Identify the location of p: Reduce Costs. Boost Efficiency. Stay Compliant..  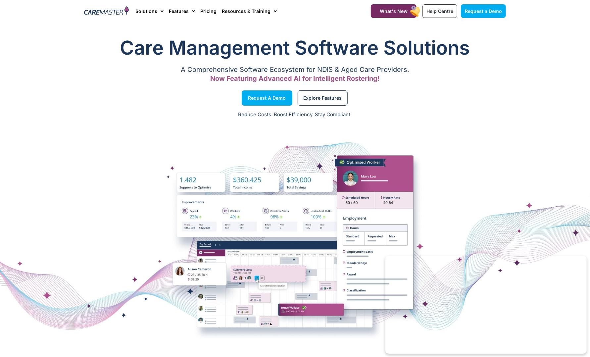
(295, 114).